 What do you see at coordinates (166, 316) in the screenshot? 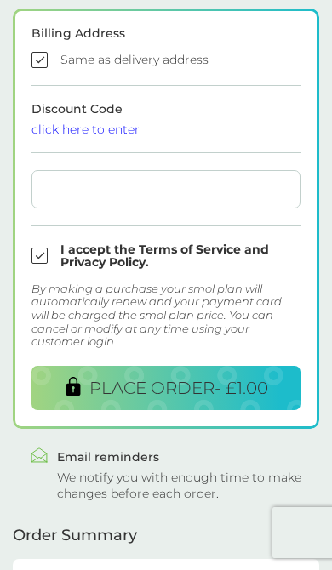
I see `div: By making a purchase your smol plan will automatically renew and your payment card will be charge...` at bounding box center [166, 316].